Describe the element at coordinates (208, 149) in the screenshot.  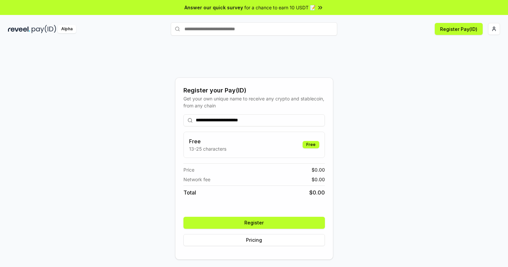
I see `p: 13-25 characters` at that location.